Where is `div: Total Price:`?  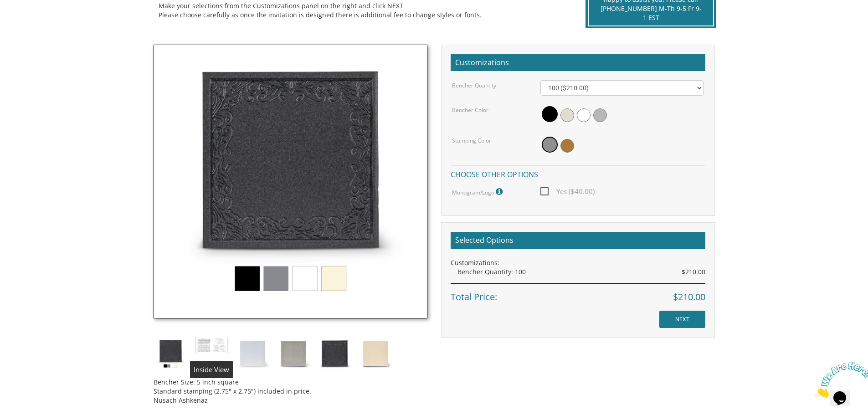 div: Total Price: is located at coordinates (577, 293).